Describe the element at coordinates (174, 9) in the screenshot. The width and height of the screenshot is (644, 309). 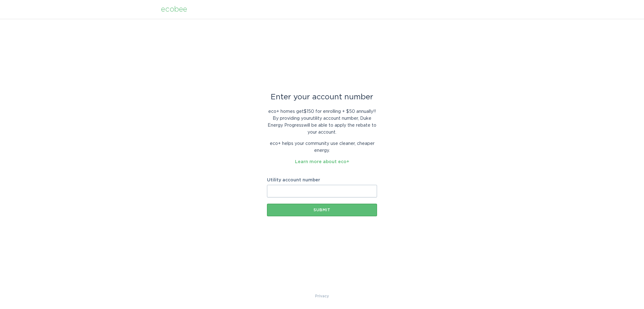
I see `div: ecobee` at that location.